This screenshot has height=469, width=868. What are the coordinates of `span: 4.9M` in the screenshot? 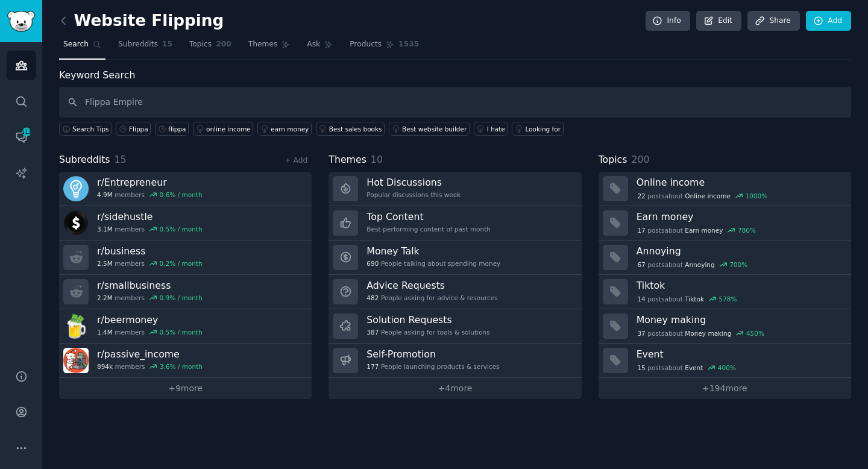 It's located at (105, 195).